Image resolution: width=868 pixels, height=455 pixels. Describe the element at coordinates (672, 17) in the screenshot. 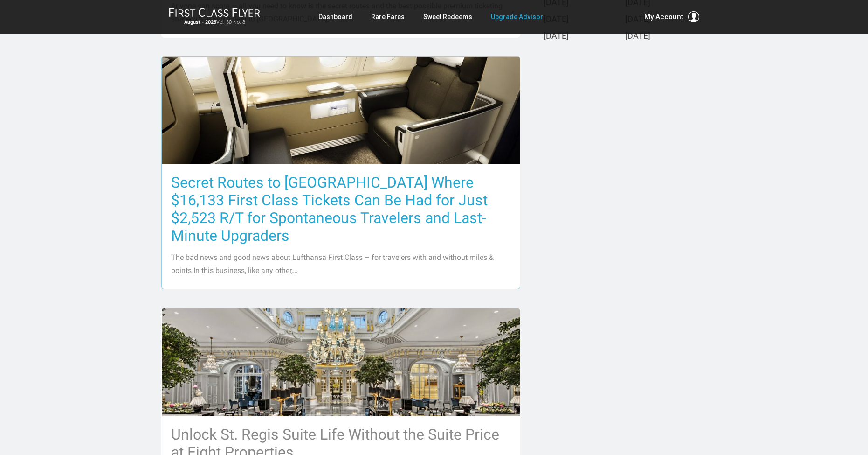

I see `button: My Account` at that location.